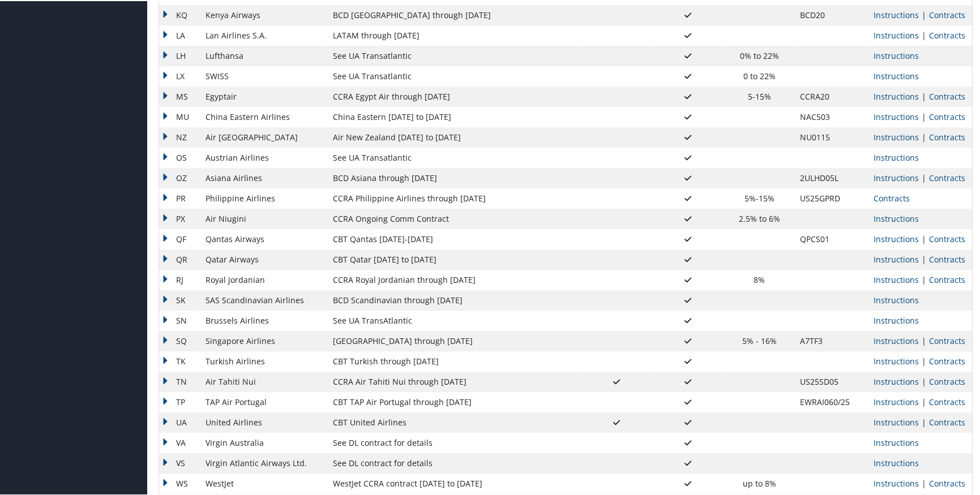 This screenshot has width=980, height=495. What do you see at coordinates (263, 218) in the screenshot?
I see `td: Air Niugini` at bounding box center [263, 218].